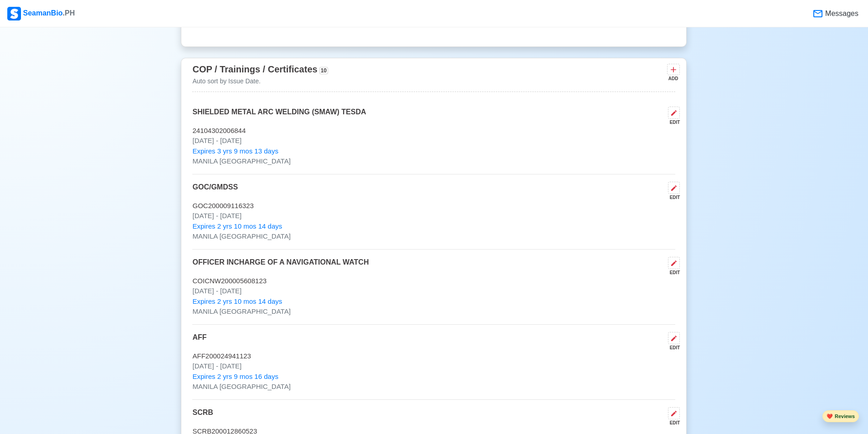  Describe the element at coordinates (434, 206) in the screenshot. I see `p: GOC200009116323` at that location.